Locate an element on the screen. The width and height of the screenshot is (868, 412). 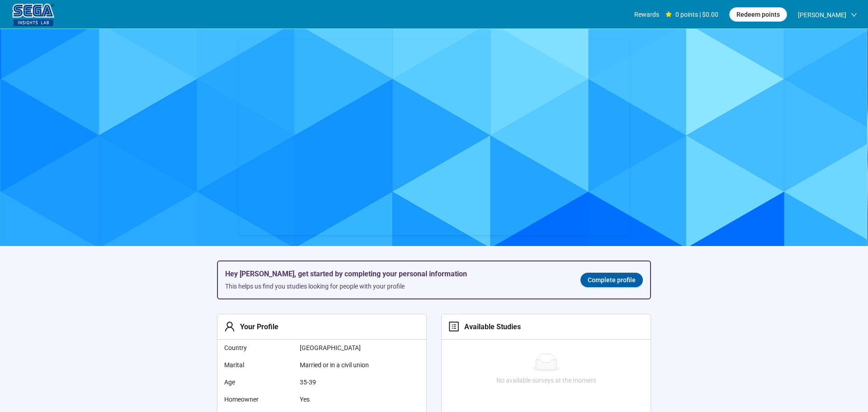
span: Complete profile is located at coordinates (611, 280).